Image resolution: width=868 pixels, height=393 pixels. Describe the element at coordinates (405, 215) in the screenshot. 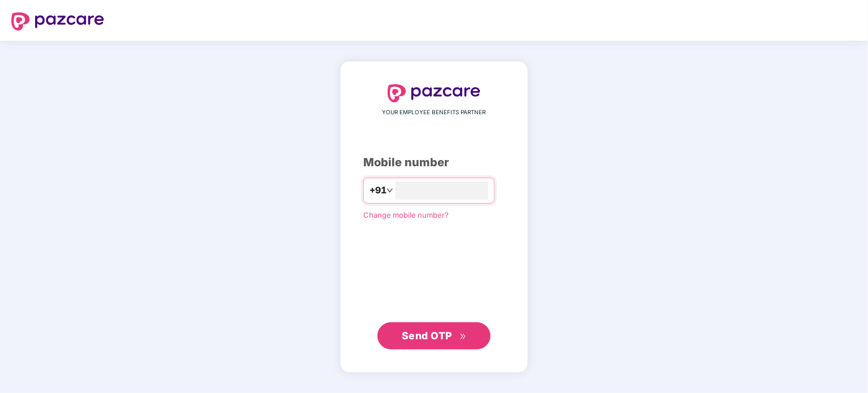

I see `span: Change mobile number?` at that location.